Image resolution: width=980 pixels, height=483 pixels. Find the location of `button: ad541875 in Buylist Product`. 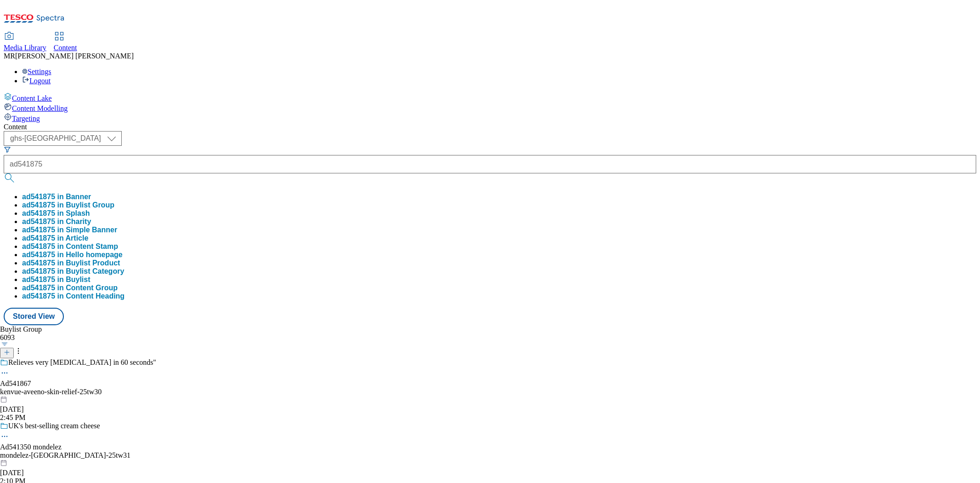

button: ad541875 in Buylist Product is located at coordinates (71, 263).